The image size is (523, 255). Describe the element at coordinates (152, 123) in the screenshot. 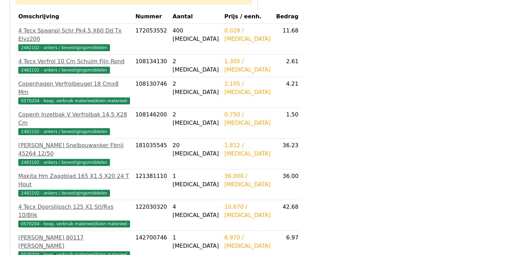

I see `td: 108146200` at that location.